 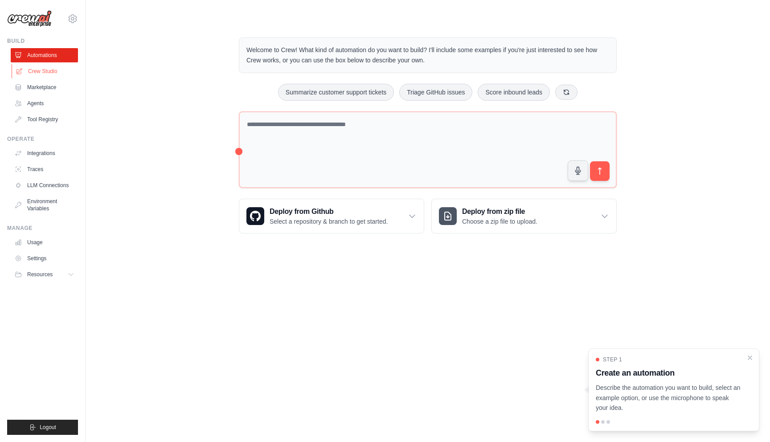 I want to click on h3: Create an automation, so click(x=669, y=373).